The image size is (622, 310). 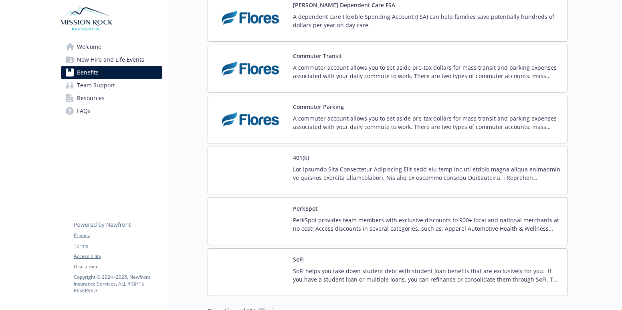 I want to click on a: FAQs, so click(x=111, y=111).